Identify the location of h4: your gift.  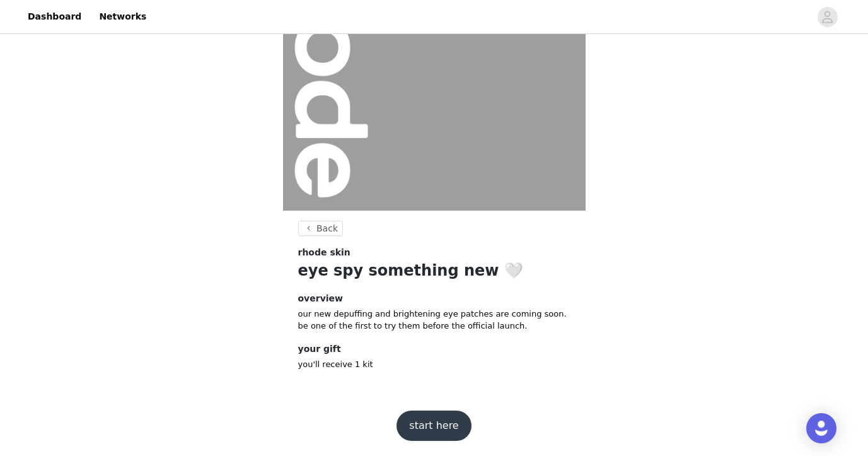
(434, 349).